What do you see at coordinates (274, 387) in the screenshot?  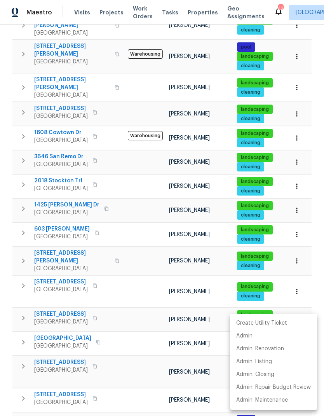 I see `p: Admin: Repair Budget Review` at bounding box center [274, 387].